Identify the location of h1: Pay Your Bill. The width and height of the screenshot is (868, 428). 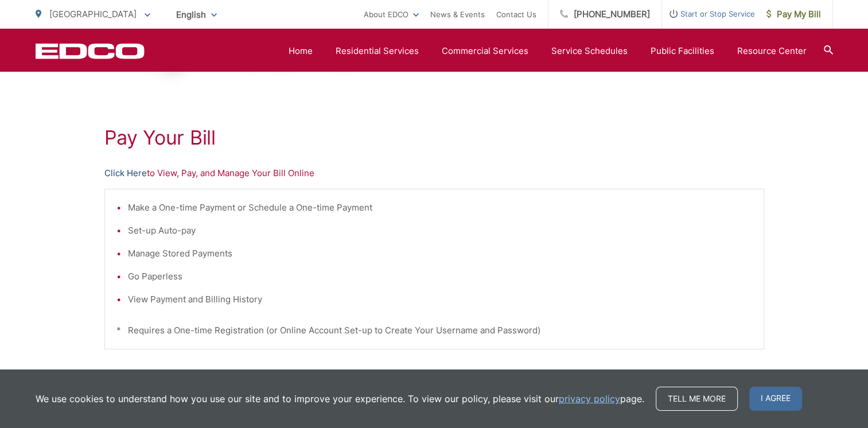
(434, 137).